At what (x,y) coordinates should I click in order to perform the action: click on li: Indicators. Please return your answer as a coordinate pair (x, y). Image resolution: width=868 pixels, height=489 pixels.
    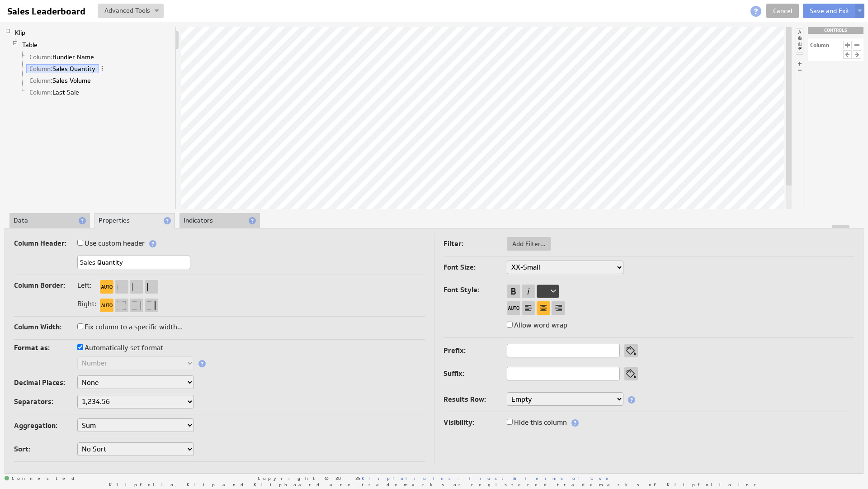
    Looking at the image, I should click on (220, 221).